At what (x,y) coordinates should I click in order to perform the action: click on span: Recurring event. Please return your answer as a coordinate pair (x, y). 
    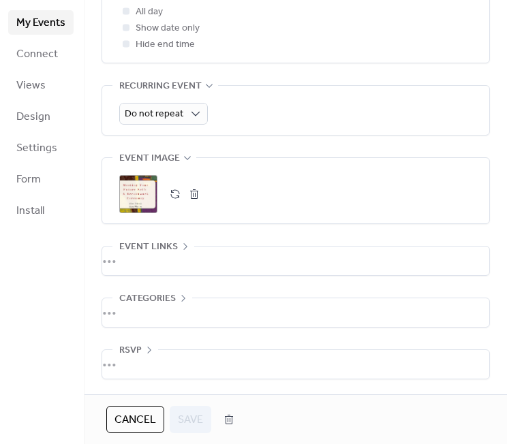
    Looking at the image, I should click on (160, 87).